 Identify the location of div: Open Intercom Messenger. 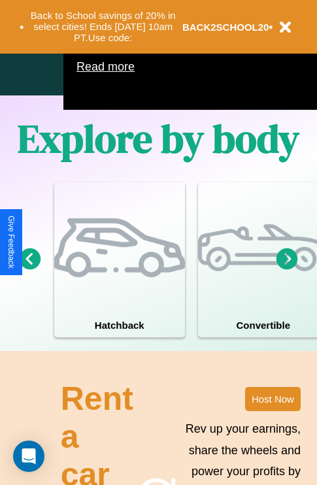
(29, 457).